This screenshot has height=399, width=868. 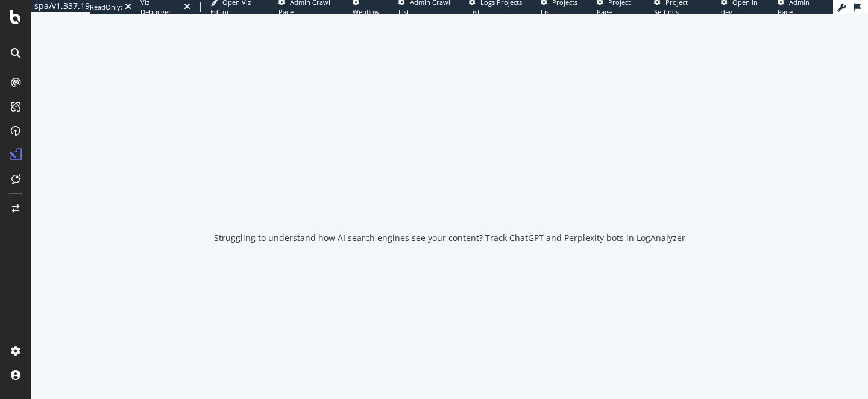 What do you see at coordinates (449, 238) in the screenshot?
I see `div: Struggling to understand how AI search engines see your content? Track ChatGPT and Perplexity bot...` at bounding box center [449, 238].